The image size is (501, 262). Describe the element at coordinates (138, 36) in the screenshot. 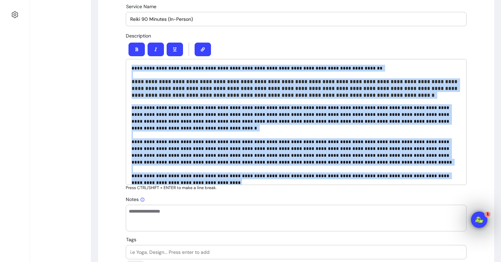

I see `span: Description` at that location.